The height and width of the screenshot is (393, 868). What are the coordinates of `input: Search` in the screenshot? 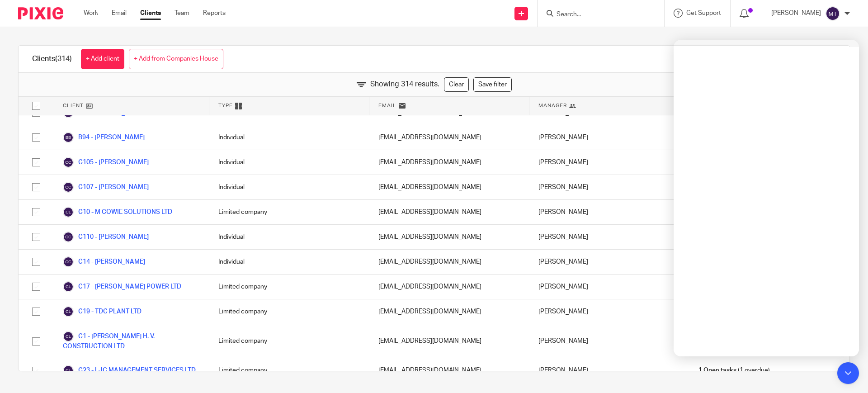 It's located at (596, 15).